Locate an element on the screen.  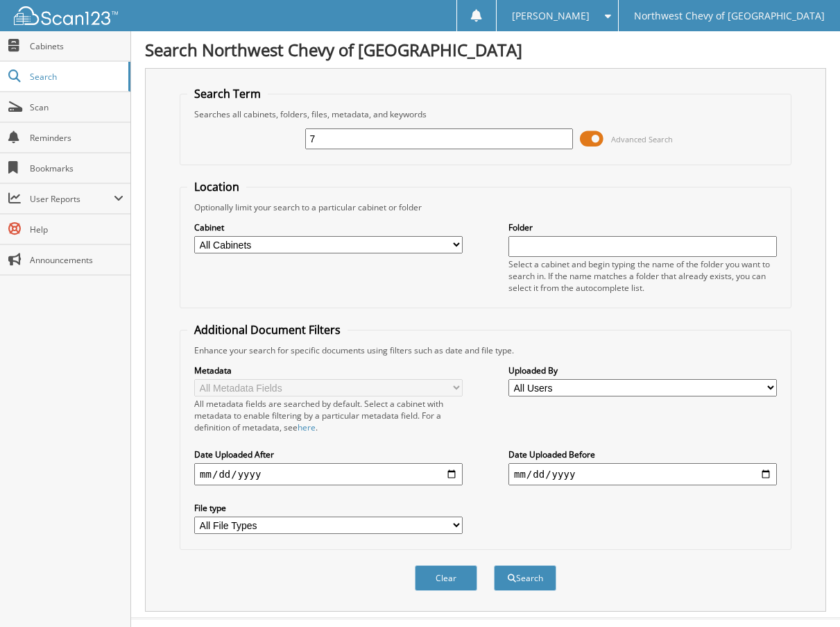
div: Searches all cabinets, folders, files, metadata, and keywords is located at coordinates (486, 114).